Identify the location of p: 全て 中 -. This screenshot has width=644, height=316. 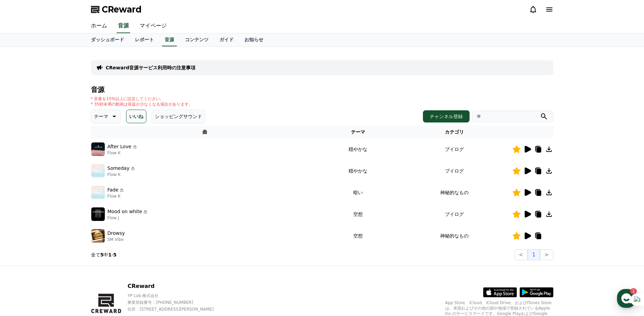
(104, 255).